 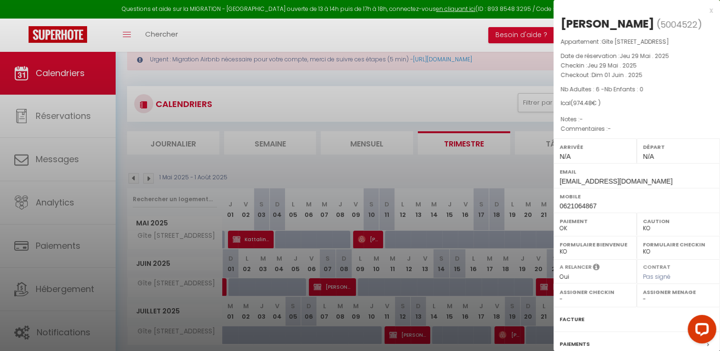 What do you see at coordinates (637, 196) in the screenshot?
I see `label: Mobile` at bounding box center [637, 196].